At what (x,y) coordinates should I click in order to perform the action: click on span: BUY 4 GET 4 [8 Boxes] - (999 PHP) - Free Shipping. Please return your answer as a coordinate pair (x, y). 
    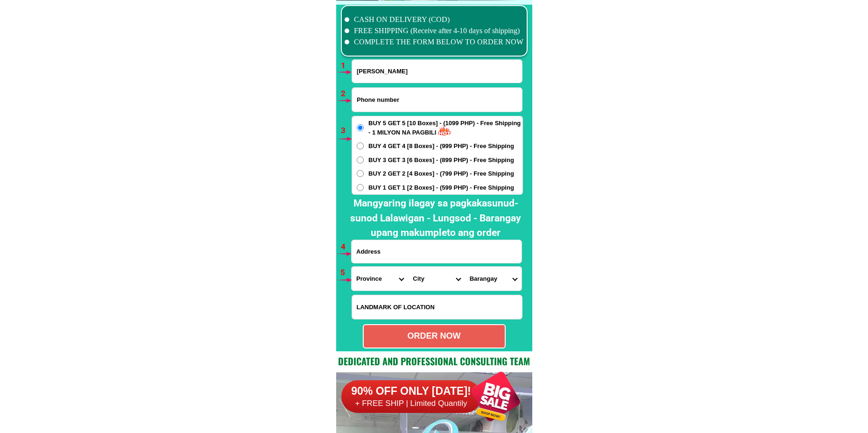
    Looking at the image, I should click on (441, 146).